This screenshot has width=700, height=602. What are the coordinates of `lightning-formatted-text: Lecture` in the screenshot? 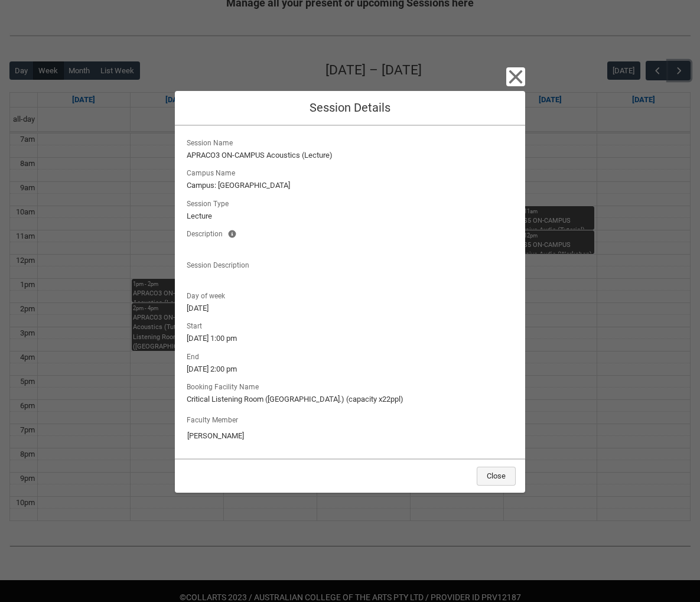 It's located at (350, 217).